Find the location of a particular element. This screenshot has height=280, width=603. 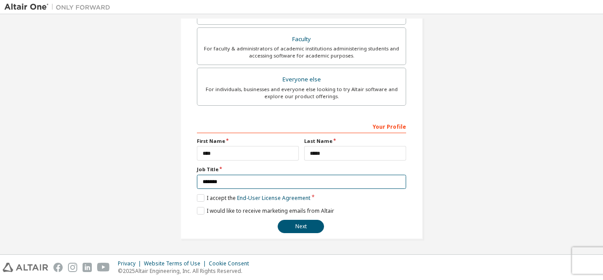

div: Faculty is located at coordinates (302, 39).